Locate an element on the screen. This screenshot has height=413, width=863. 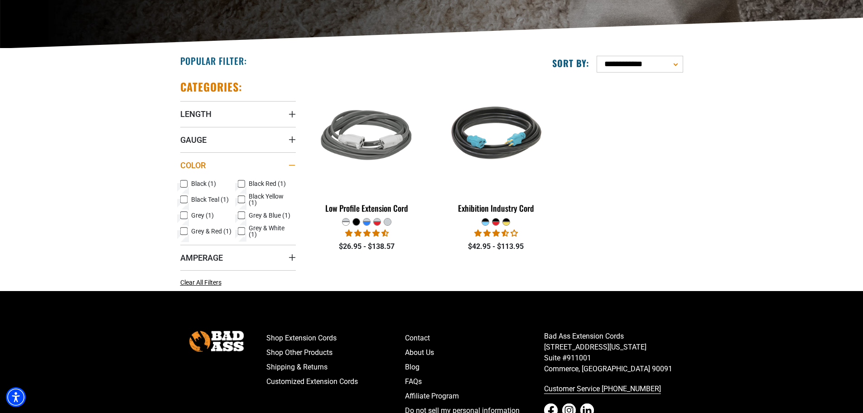
summary: Gauge is located at coordinates (238, 139).